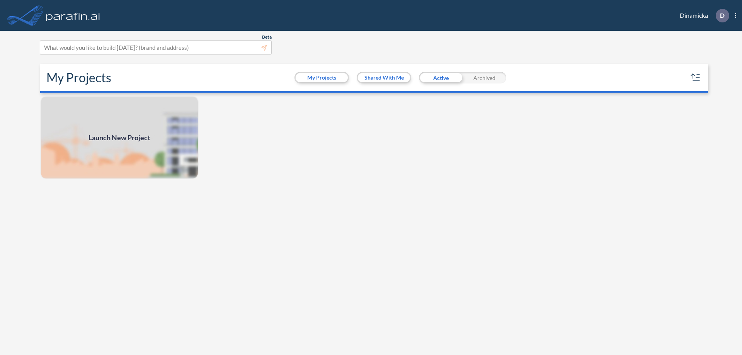 Image resolution: width=742 pixels, height=355 pixels. I want to click on h2: My Projects, so click(79, 78).